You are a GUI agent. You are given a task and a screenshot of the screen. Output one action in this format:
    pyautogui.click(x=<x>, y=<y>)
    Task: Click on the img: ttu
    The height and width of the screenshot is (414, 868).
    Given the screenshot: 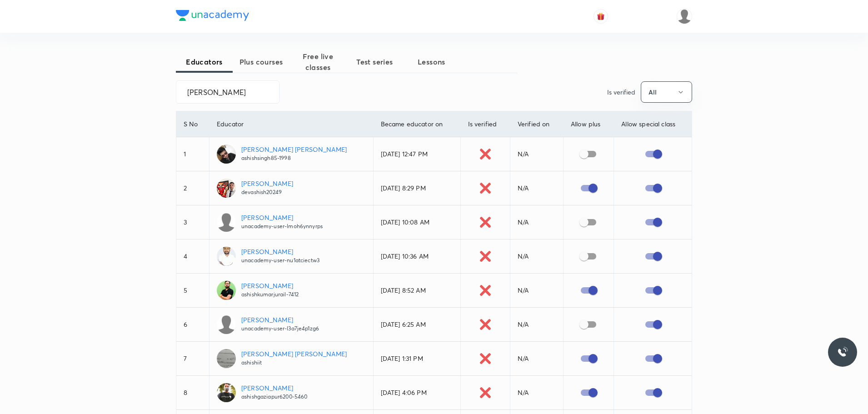 What is the action you would take?
    pyautogui.click(x=843, y=352)
    